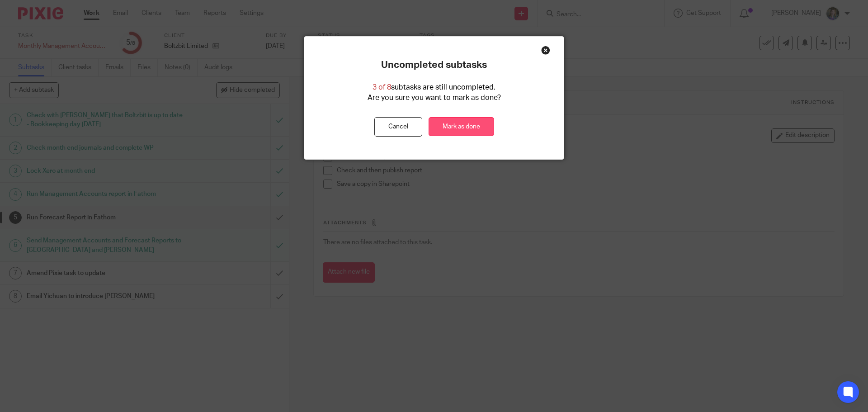  Describe the element at coordinates (434, 65) in the screenshot. I see `p: Uncompleted subtasks` at that location.